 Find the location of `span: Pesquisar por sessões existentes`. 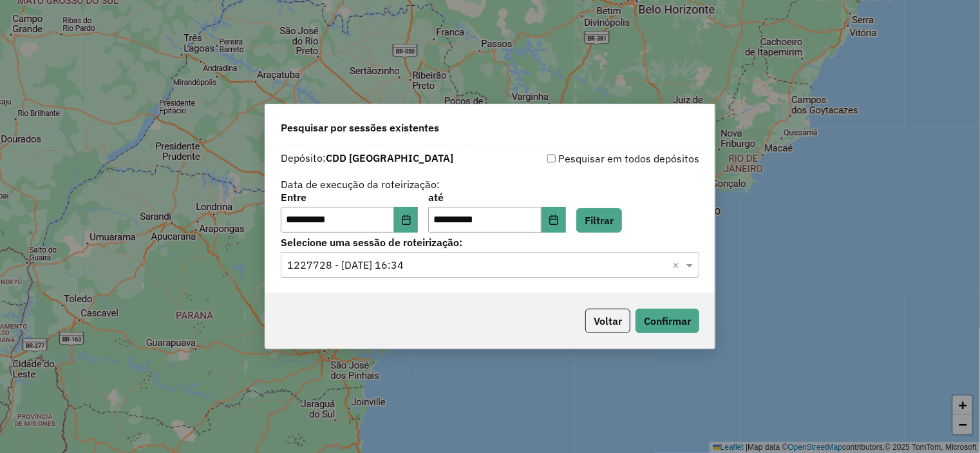

span: Pesquisar por sessões existentes is located at coordinates (360, 127).